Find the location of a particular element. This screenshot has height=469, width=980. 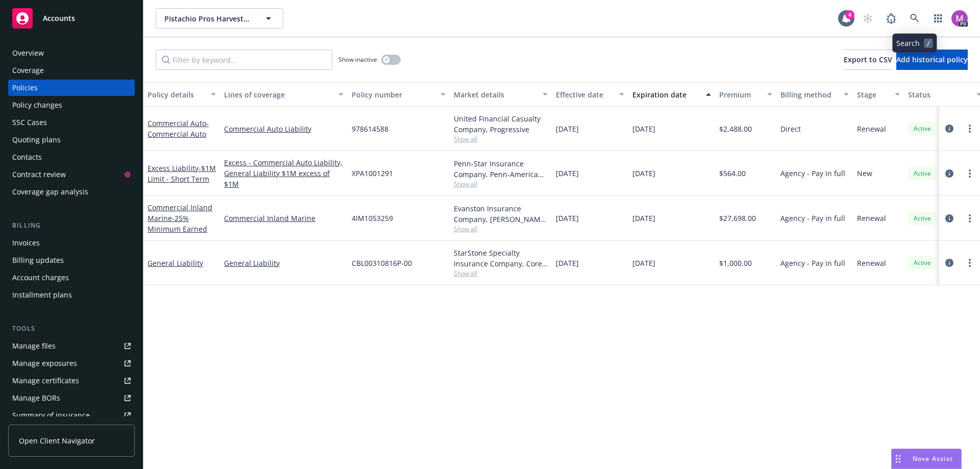

button: Policy number is located at coordinates (399, 95).